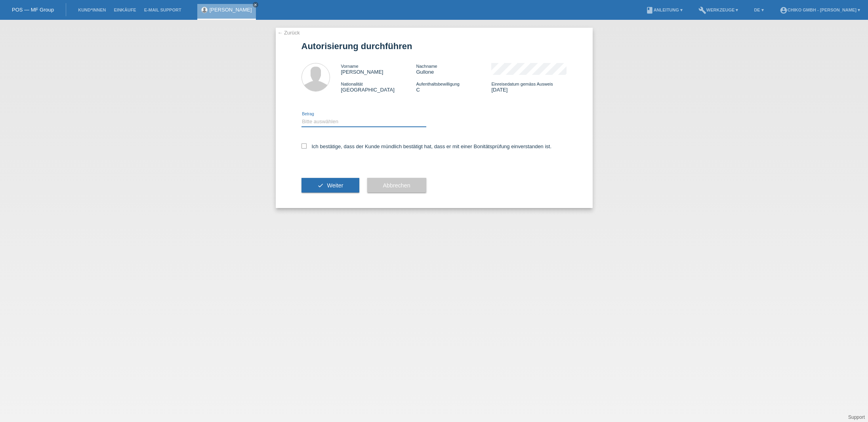 Image resolution: width=868 pixels, height=422 pixels. What do you see at coordinates (454, 87) in the screenshot?
I see `div: C` at bounding box center [454, 87].